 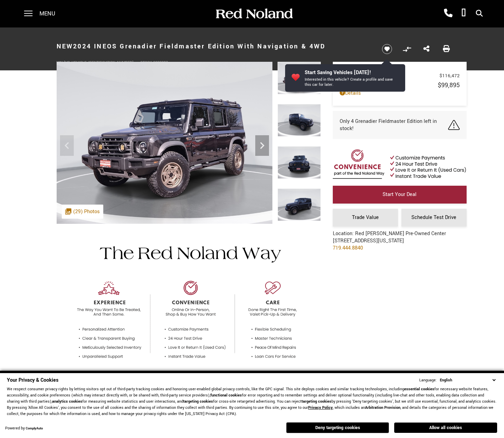 What do you see at coordinates (262, 145) in the screenshot?
I see `div: Next` at bounding box center [262, 145].